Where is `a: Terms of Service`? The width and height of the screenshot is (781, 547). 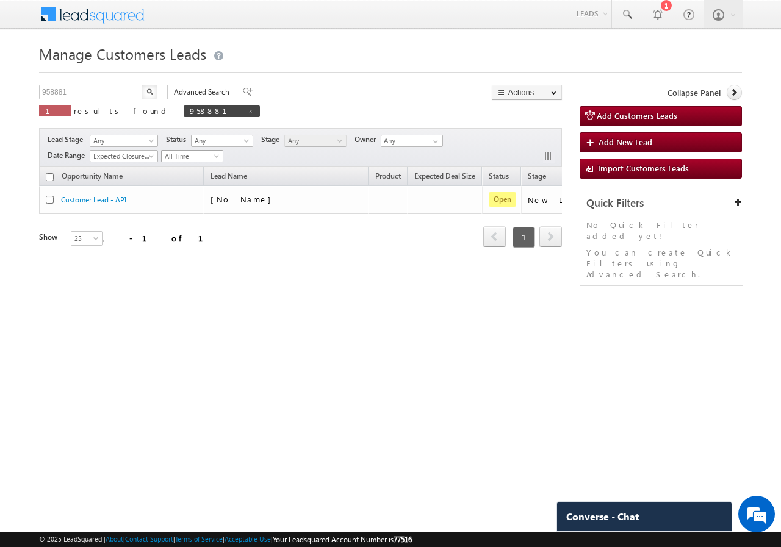
a: Terms of Service is located at coordinates (199, 539).